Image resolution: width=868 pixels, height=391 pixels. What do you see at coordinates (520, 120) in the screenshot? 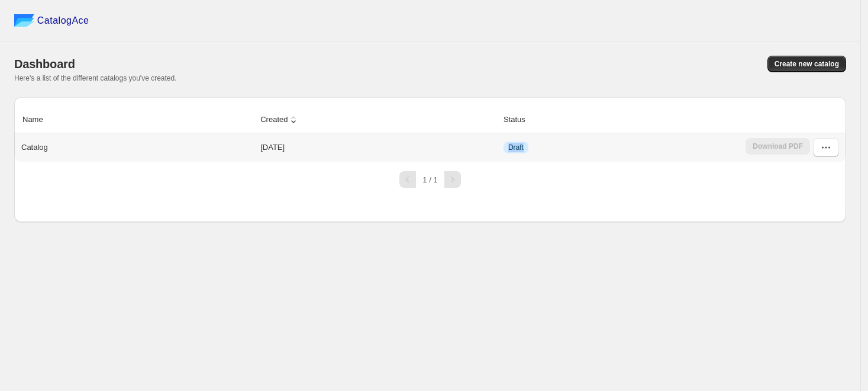
I see `button: Status` at bounding box center [520, 120].